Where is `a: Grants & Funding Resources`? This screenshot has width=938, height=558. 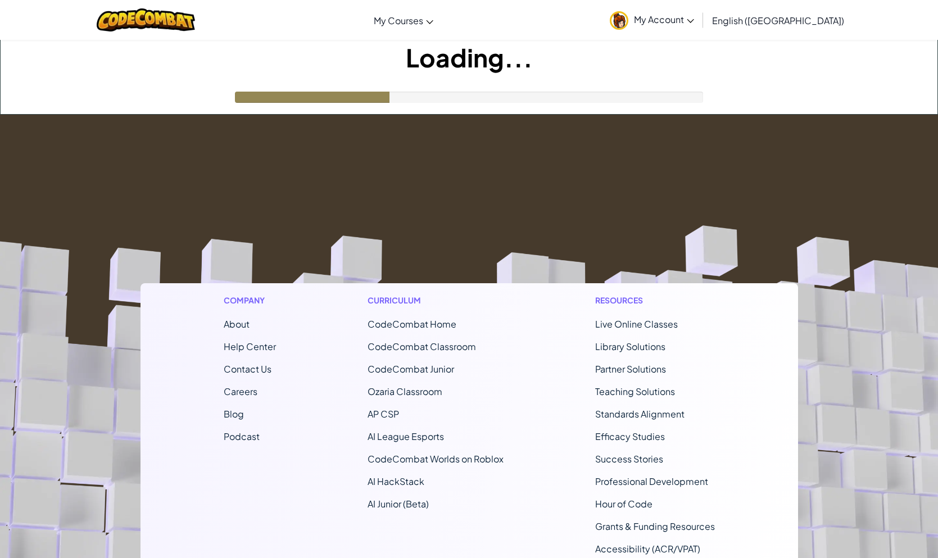
a: Grants & Funding Resources is located at coordinates (655, 526).